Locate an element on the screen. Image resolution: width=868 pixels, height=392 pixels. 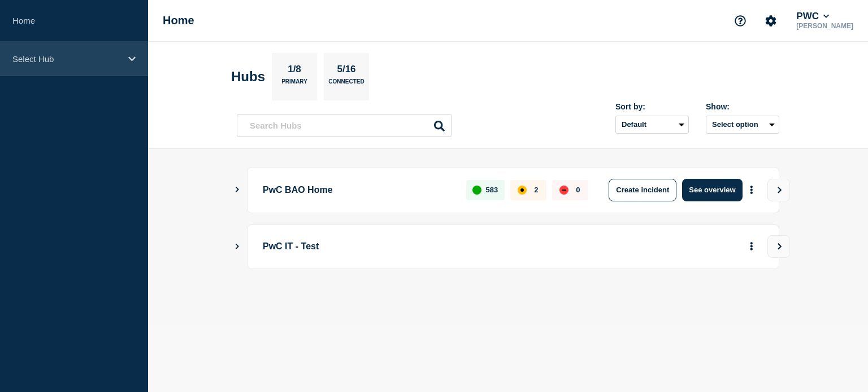
p: Select Hub is located at coordinates (67, 59).